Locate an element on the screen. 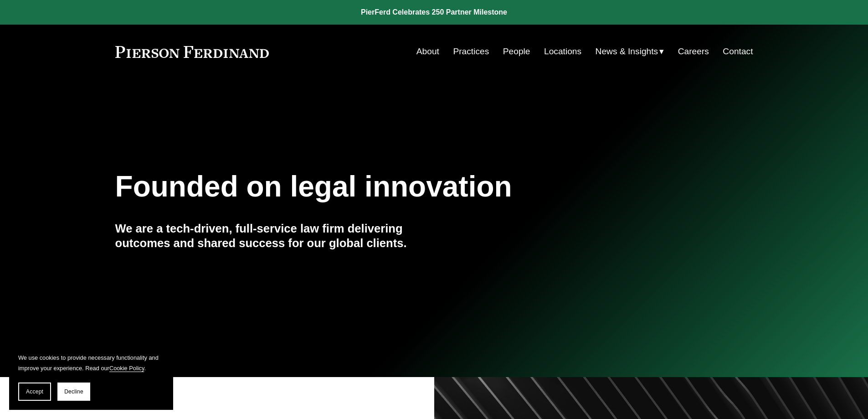 This screenshot has height=419, width=868. h4: We are a tech-driven, full-service law firm delivering outcomes and shared success for our global... is located at coordinates (275, 236).